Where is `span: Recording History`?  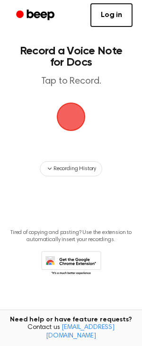
span: Recording History is located at coordinates (75, 169).